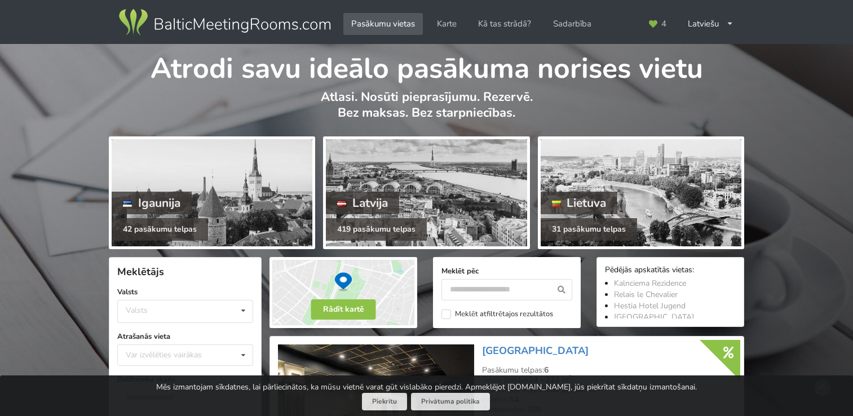  What do you see at coordinates (136, 310) in the screenshot?
I see `div: Valsts` at bounding box center [136, 310].